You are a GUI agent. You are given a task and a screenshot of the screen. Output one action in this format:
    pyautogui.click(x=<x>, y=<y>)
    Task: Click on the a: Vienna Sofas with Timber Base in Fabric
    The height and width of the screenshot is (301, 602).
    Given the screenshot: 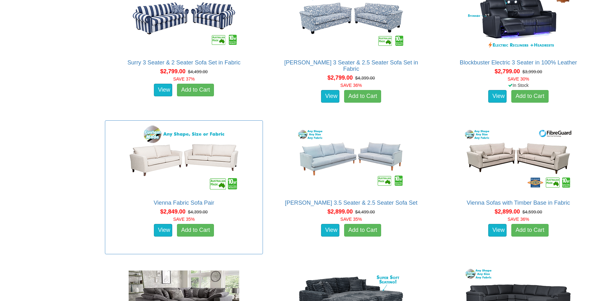 What is the action you would take?
    pyautogui.click(x=518, y=203)
    